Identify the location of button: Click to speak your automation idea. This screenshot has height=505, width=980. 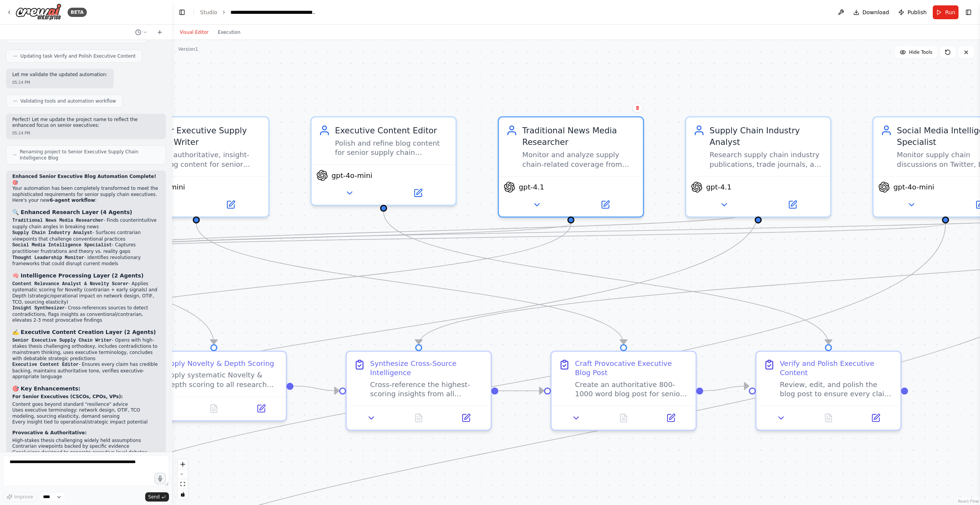
(160, 479).